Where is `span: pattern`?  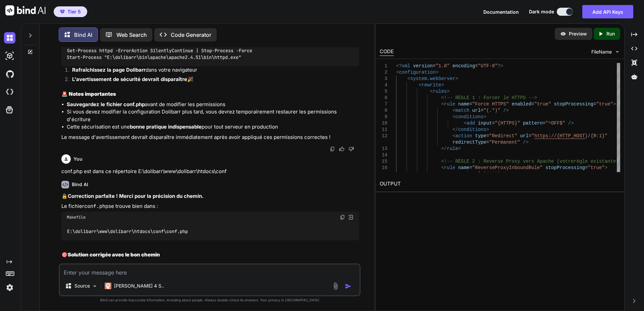 span: pattern is located at coordinates (533, 123).